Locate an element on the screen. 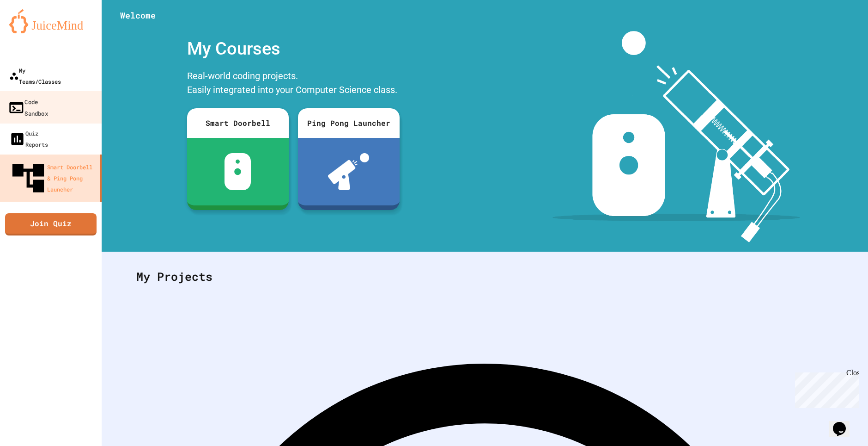 The height and width of the screenshot is (446, 868). div: Smart Doorbell is located at coordinates (238, 123).